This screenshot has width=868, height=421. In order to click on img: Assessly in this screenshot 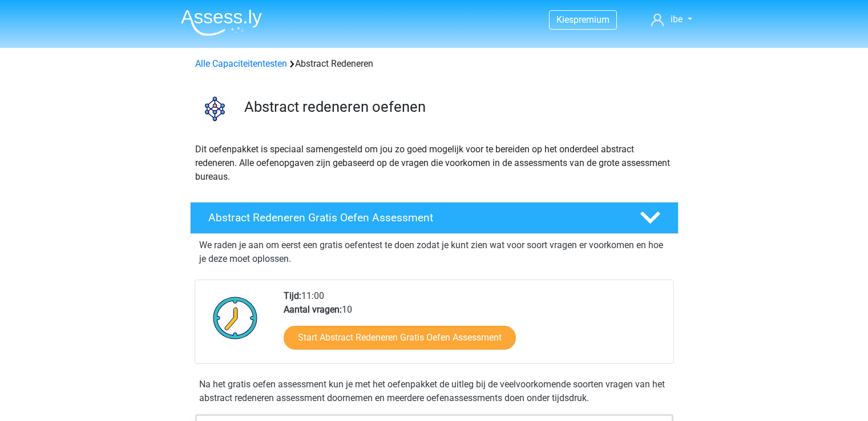, I will do `click(221, 22)`.